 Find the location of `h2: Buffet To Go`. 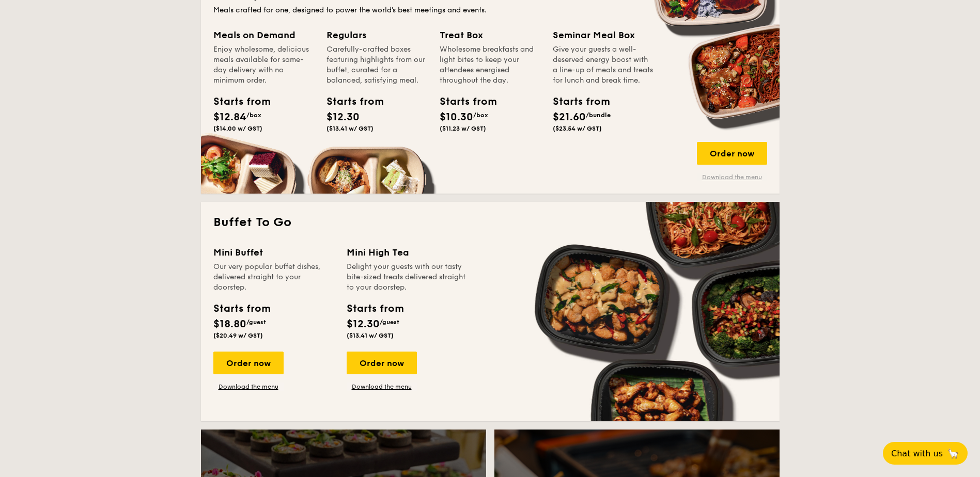

h2: Buffet To Go is located at coordinates (490, 223).